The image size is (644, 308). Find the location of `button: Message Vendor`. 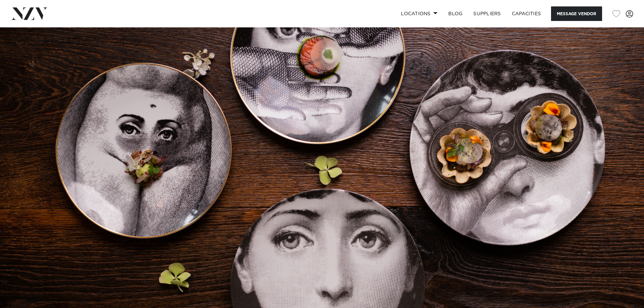

button: Message Vendor is located at coordinates (577, 13).